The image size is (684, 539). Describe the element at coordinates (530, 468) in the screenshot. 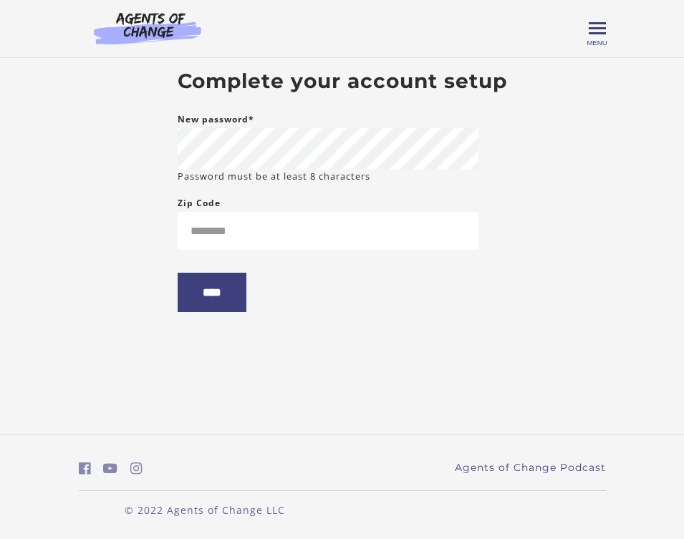

I see `a: Agents of Change Podcast` at that location.